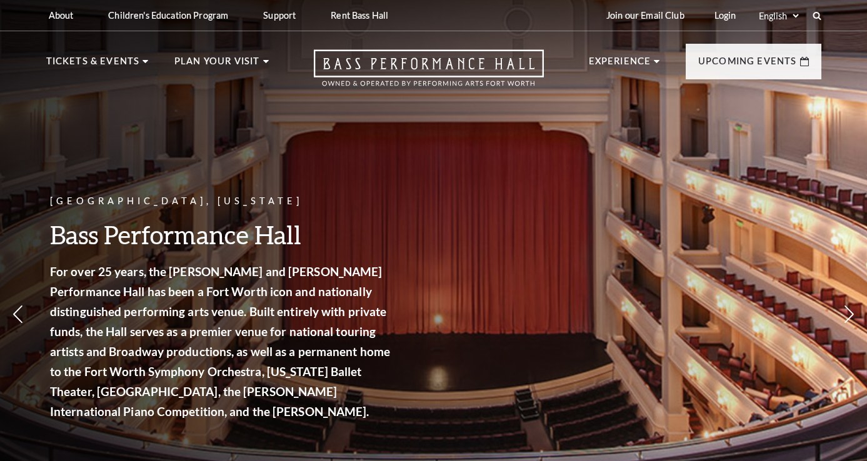 The width and height of the screenshot is (867, 461). Describe the element at coordinates (747, 65) in the screenshot. I see `p: Upcoming Events` at that location.